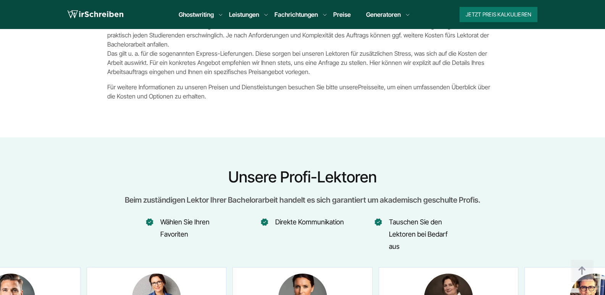 This screenshot has width=605, height=295. Describe the element at coordinates (244, 15) in the screenshot. I see `a: Leistungen` at that location.